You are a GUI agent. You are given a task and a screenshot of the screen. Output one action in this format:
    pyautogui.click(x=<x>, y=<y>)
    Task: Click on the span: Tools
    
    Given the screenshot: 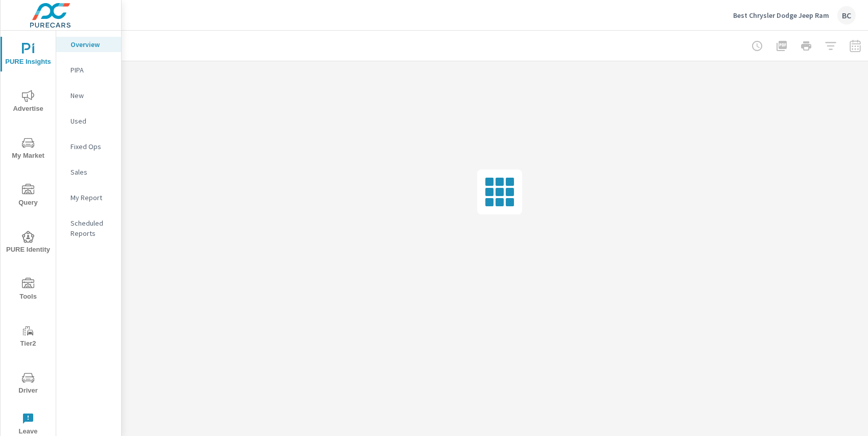 What is the action you would take?
    pyautogui.click(x=28, y=290)
    